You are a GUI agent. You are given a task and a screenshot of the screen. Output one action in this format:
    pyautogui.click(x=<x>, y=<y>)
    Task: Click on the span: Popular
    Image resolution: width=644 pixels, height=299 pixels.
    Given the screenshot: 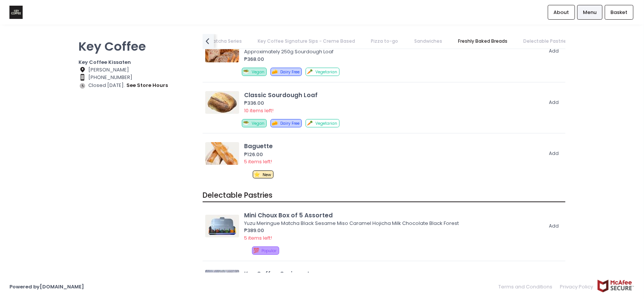 What is the action you would take?
    pyautogui.click(x=269, y=251)
    